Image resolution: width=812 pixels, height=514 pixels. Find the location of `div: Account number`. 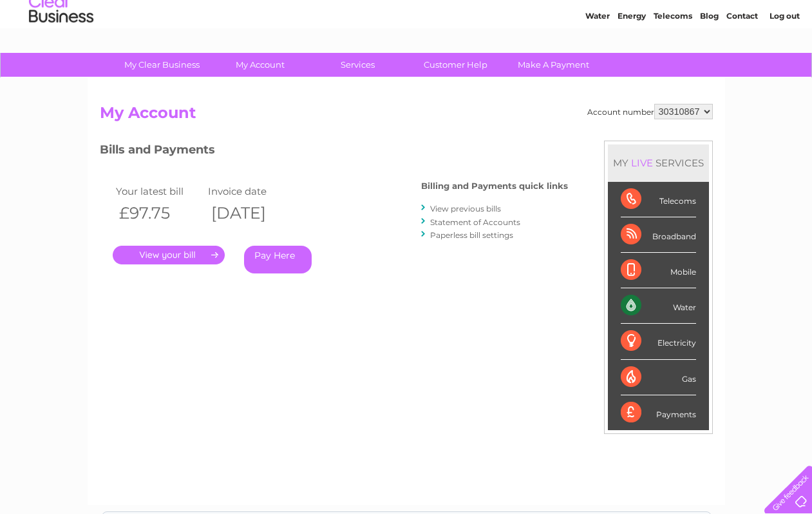

div: Account number is located at coordinates (650, 112).